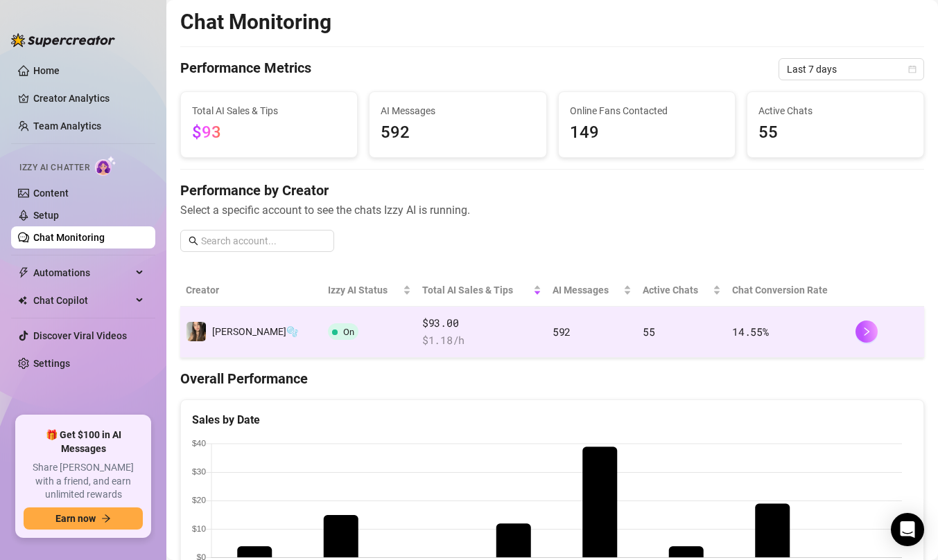  What do you see at coordinates (245, 69) in the screenshot?
I see `h4: Performance Metrics` at bounding box center [245, 69].